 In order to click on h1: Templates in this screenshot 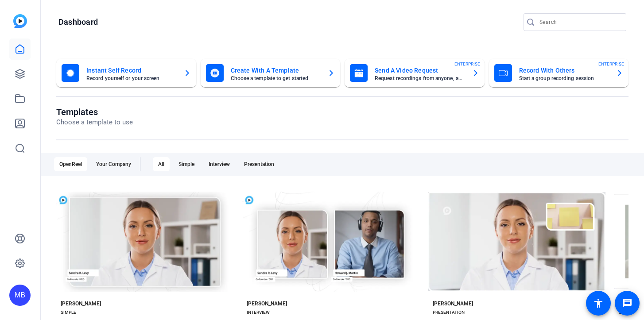, I will do `click(94, 112)`.